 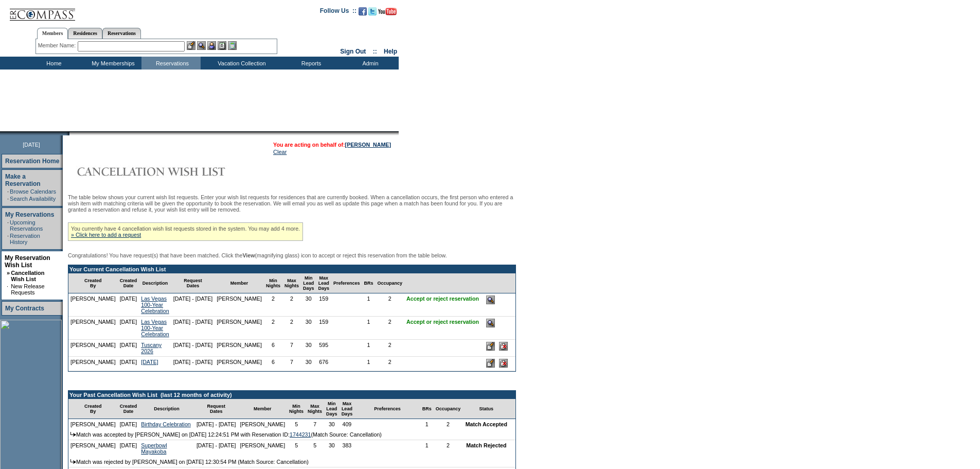 What do you see at coordinates (296, 409) in the screenshot?
I see `td: Min Nights` at bounding box center [296, 409].